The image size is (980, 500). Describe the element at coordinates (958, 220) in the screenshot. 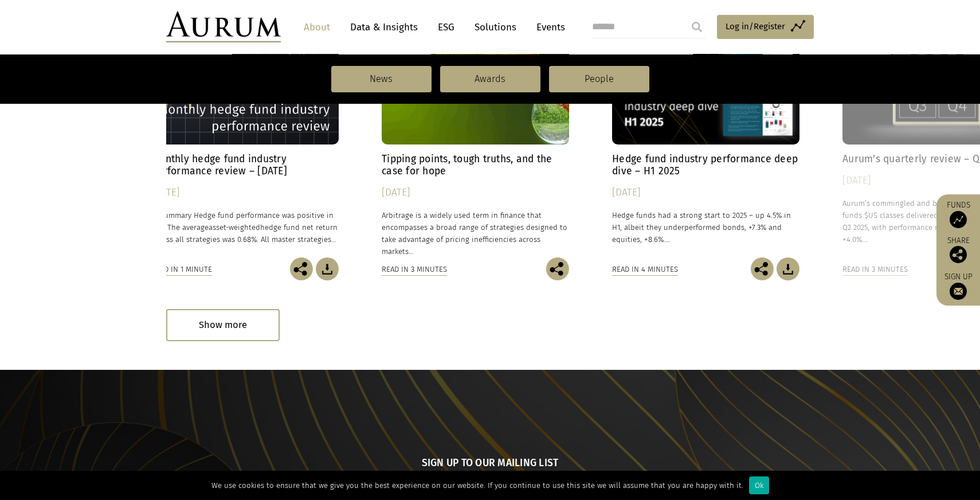

I see `img: Access Funds` at that location.